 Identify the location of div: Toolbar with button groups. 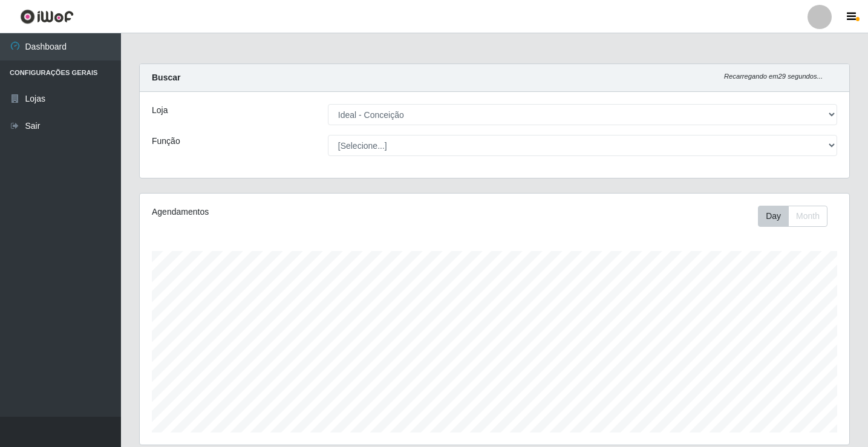
(798, 216).